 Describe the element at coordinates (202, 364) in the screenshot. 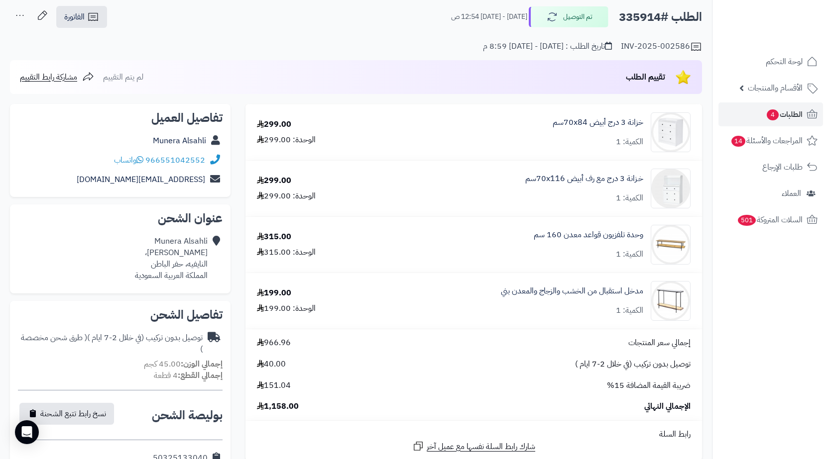

I see `strong: إجمالي الوزن:` at that location.